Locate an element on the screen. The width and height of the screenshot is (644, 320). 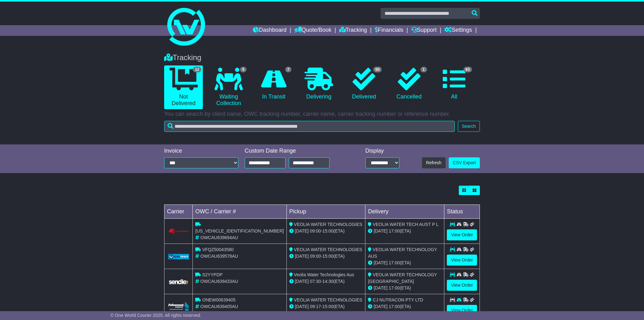
td: Delivery is located at coordinates (405, 212).